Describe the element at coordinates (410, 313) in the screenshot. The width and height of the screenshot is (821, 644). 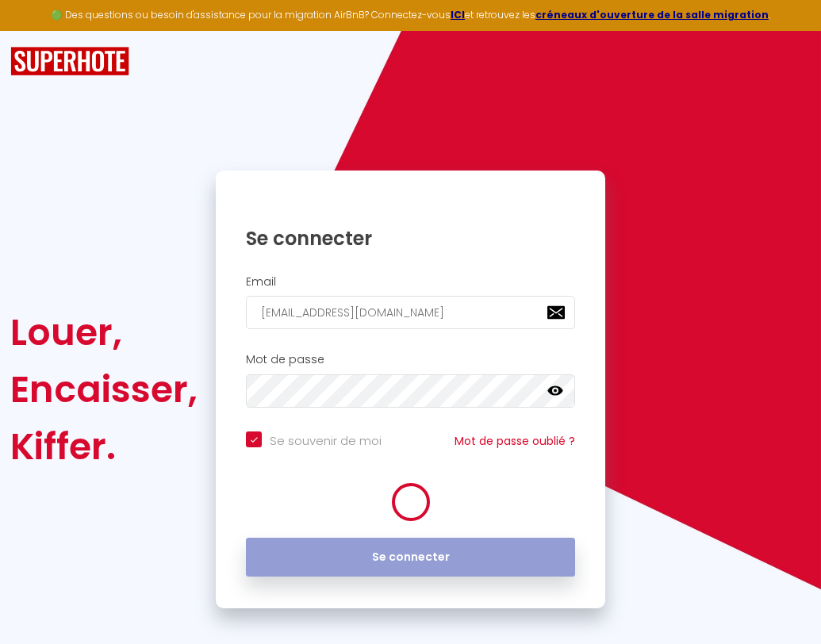
I see `input: Ton Email` at that location.